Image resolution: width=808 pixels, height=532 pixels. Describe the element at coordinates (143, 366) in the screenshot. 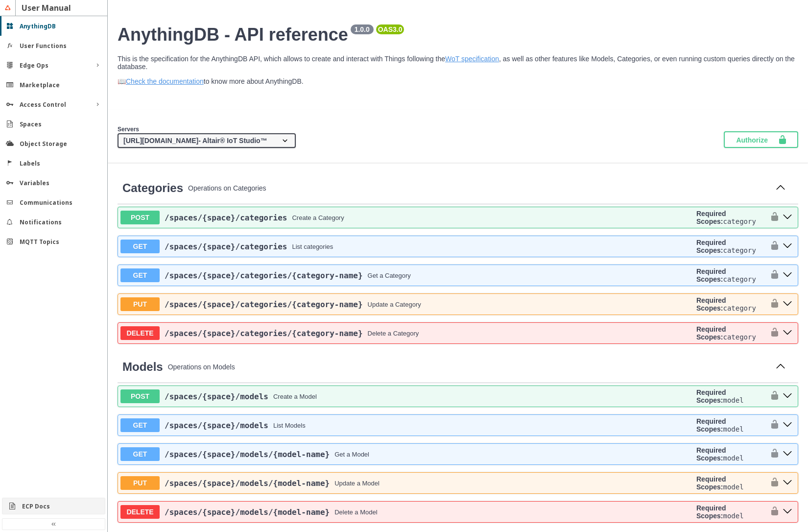

I see `span: Models` at that location.